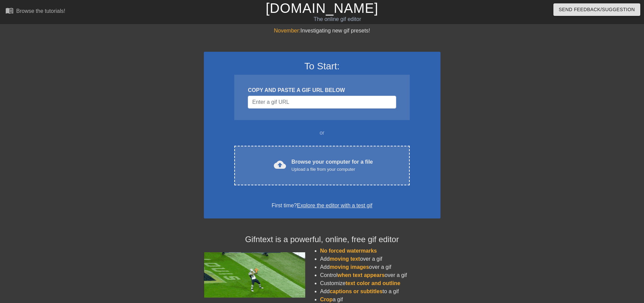 Image resolution: width=644 pixels, height=303 pixels. Describe the element at coordinates (332, 170) in the screenshot. I see `div: Upload a file from your computer` at that location.